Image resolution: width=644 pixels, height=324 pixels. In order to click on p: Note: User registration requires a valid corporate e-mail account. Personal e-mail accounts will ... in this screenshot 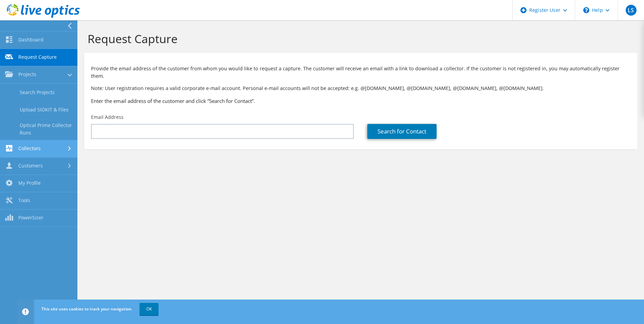, I will do `click(360, 89)`.